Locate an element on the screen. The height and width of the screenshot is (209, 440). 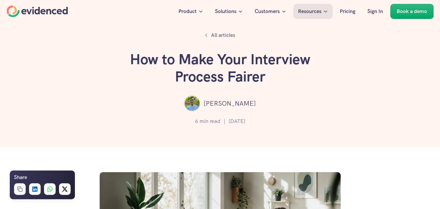
p: Book a demo is located at coordinates (412, 11).